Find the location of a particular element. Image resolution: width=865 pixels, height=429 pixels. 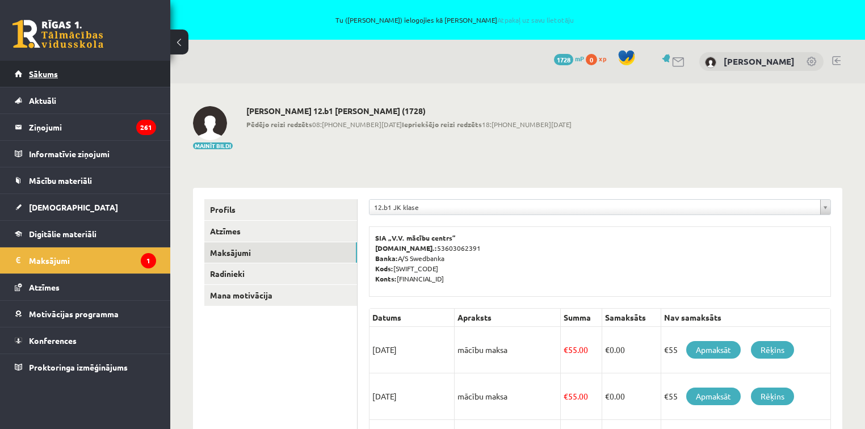

legend: Informatīvie ziņojumi is located at coordinates (92, 154).